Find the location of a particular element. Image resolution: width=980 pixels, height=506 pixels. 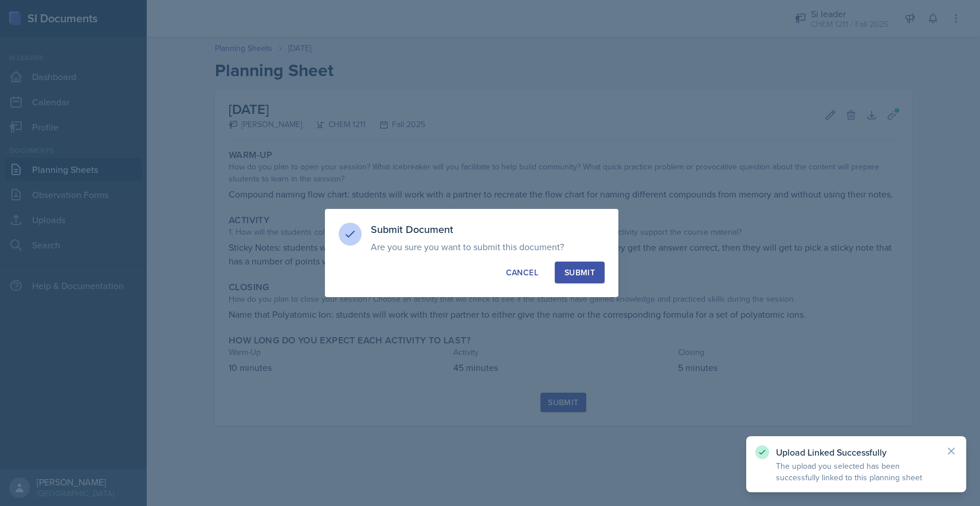

button: Cancel is located at coordinates (522, 272).